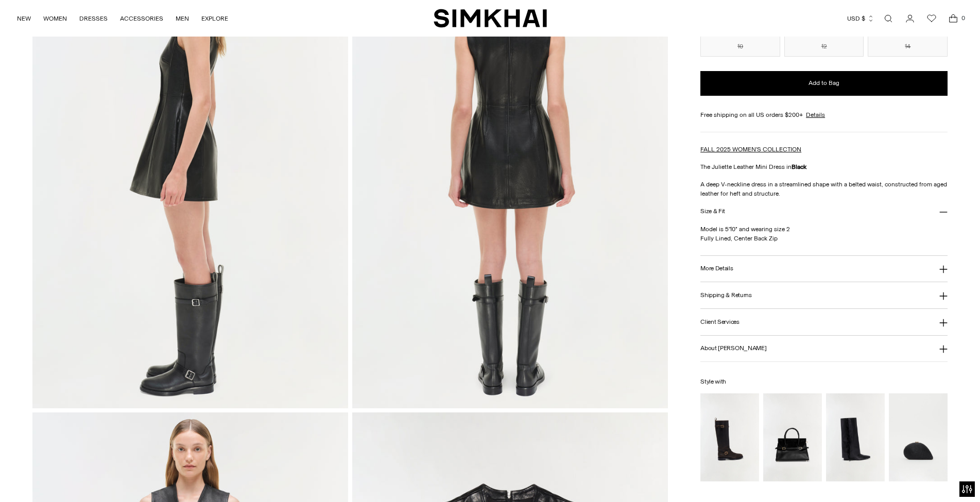  What do you see at coordinates (823, 189) in the screenshot?
I see `p: A deep V-neckline dress in a streamlined shape with a belted waist, constructed from aged leather...` at bounding box center [823, 189].